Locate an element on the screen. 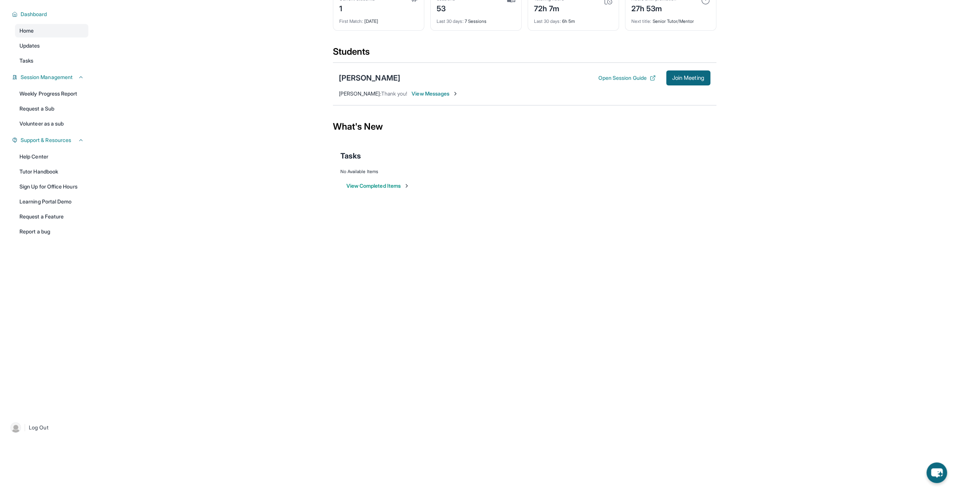 The image size is (953, 489). span: Dashboard is located at coordinates (34, 14).